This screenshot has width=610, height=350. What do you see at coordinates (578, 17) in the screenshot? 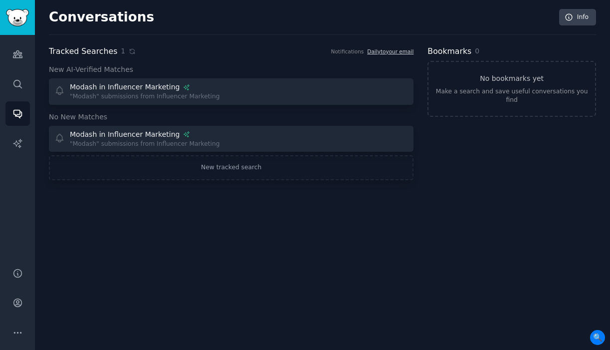
I see `a: Info` at bounding box center [578, 17].